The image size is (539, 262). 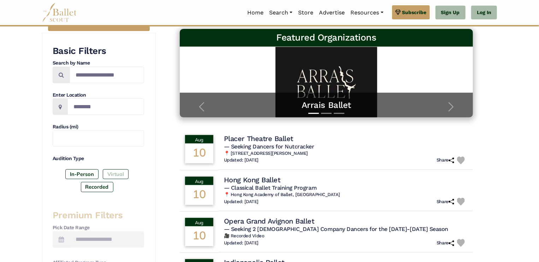 What do you see at coordinates (411, 12) in the screenshot?
I see `a: Subscribe` at bounding box center [411, 12].